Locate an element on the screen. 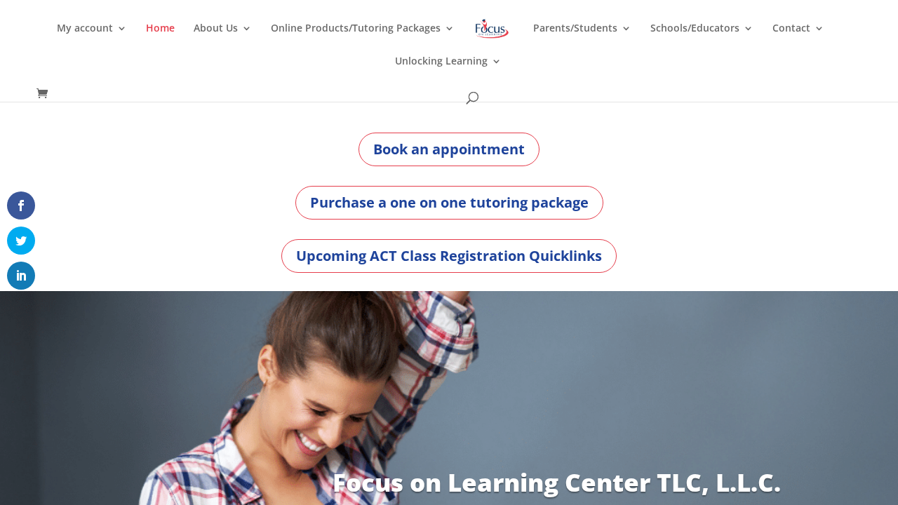 This screenshot has height=505, width=898. a: Purchase a one on one tutoring package is located at coordinates (449, 203).